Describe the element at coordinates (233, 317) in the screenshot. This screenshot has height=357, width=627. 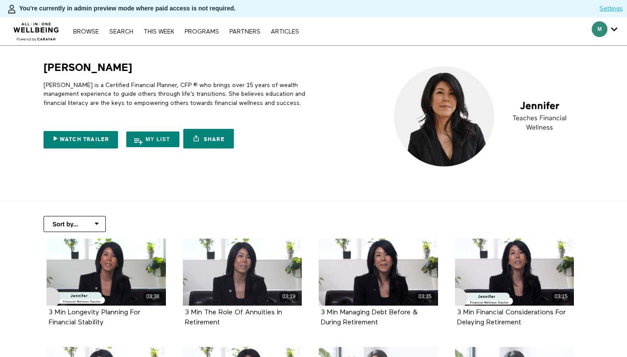
I see `a: 3 Min The Role Of Annuities In Retirement` at that location.